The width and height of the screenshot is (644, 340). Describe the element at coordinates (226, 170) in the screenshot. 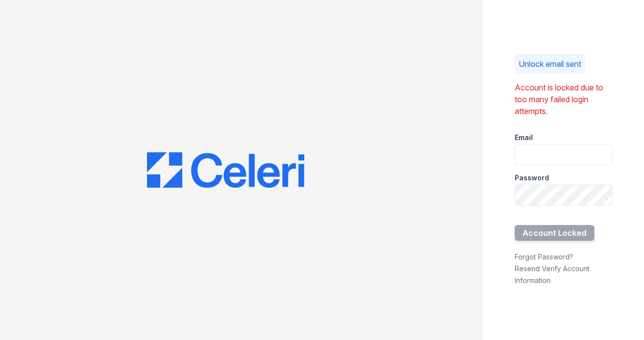

I see `img: CE_Logo_Blue-a8612792a0a2168367f1c8372b55b34899dd931a85d93a1a3d3e32e68fde9ad4.png` at that location.